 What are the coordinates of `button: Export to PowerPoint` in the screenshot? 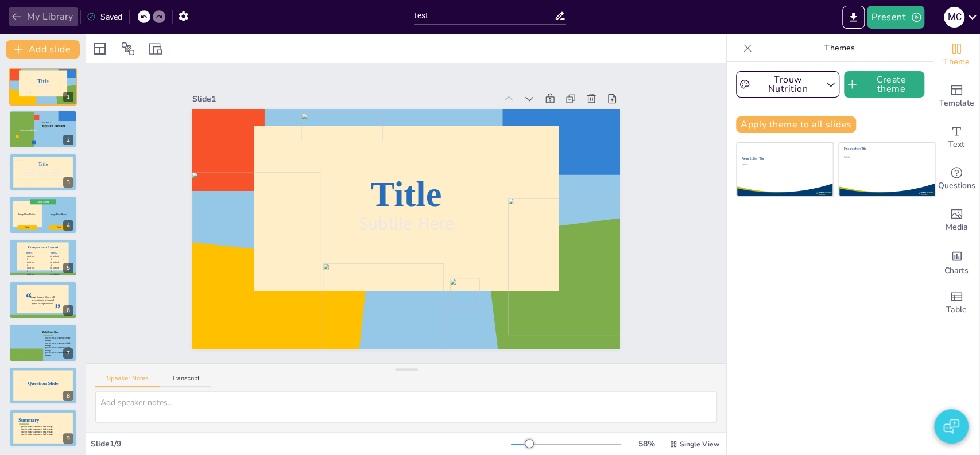 It's located at (853, 17).